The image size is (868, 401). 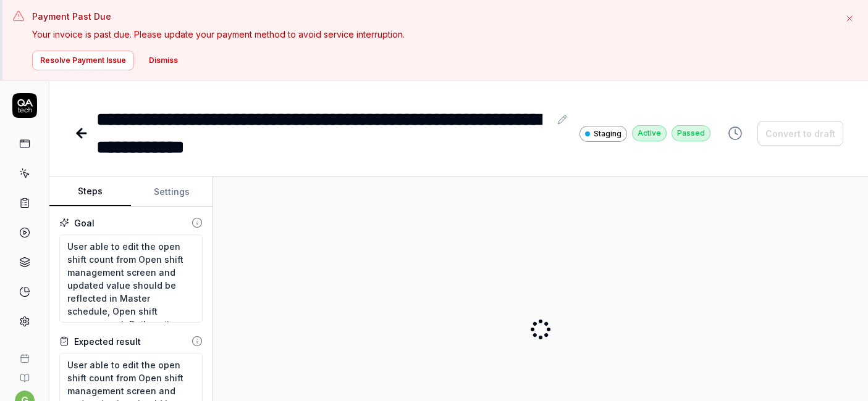 What do you see at coordinates (84, 223) in the screenshot?
I see `div: Goal` at bounding box center [84, 223].